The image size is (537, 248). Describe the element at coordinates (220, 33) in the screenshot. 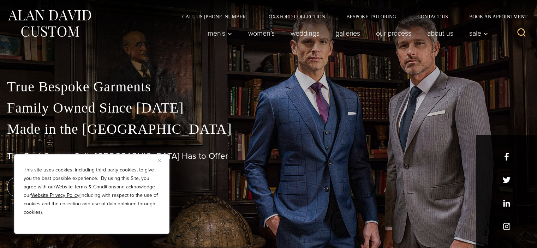

I see `span: Men’s` at that location.